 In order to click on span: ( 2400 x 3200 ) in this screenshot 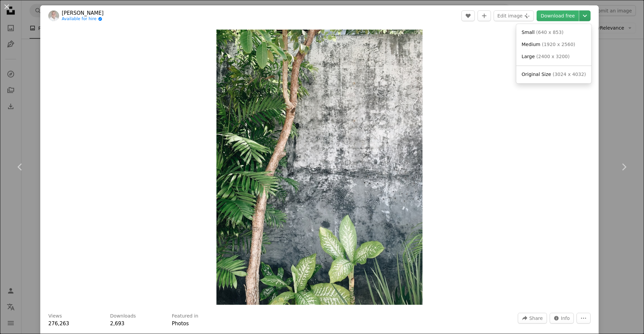, I will do `click(553, 56)`.